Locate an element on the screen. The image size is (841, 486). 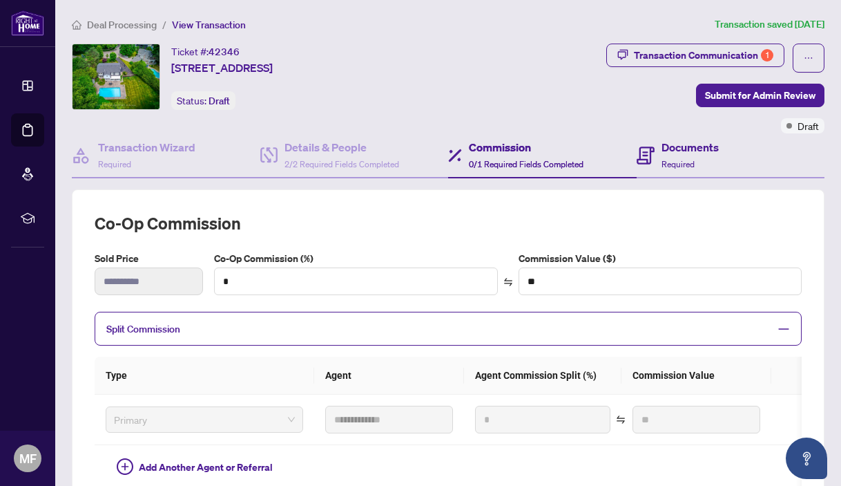
span: minus is located at coordinates (784, 329).